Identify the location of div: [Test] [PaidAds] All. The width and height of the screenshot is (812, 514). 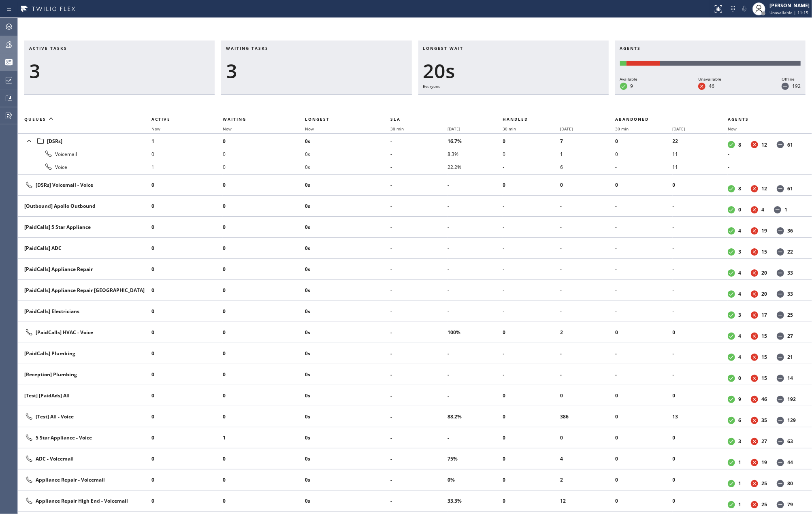
(84, 395).